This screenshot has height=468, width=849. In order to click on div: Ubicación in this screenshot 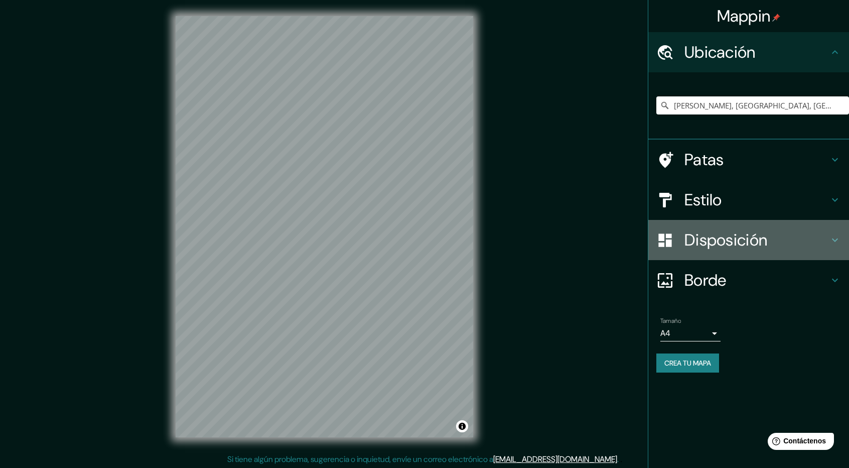, I will do `click(749, 52)`.